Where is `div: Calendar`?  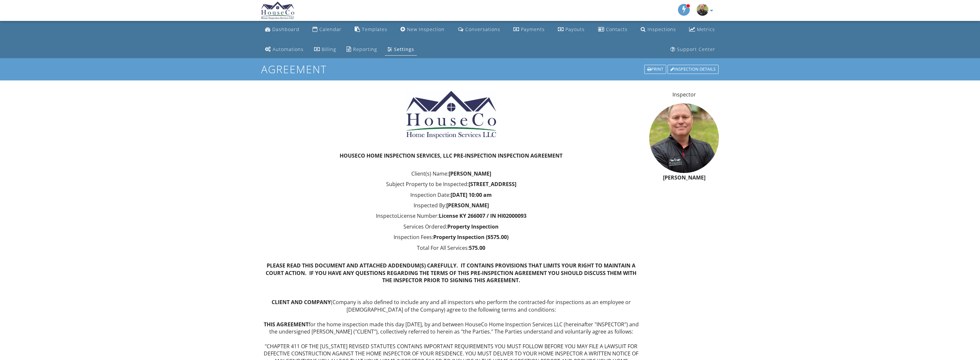
div: Calendar is located at coordinates (330, 30).